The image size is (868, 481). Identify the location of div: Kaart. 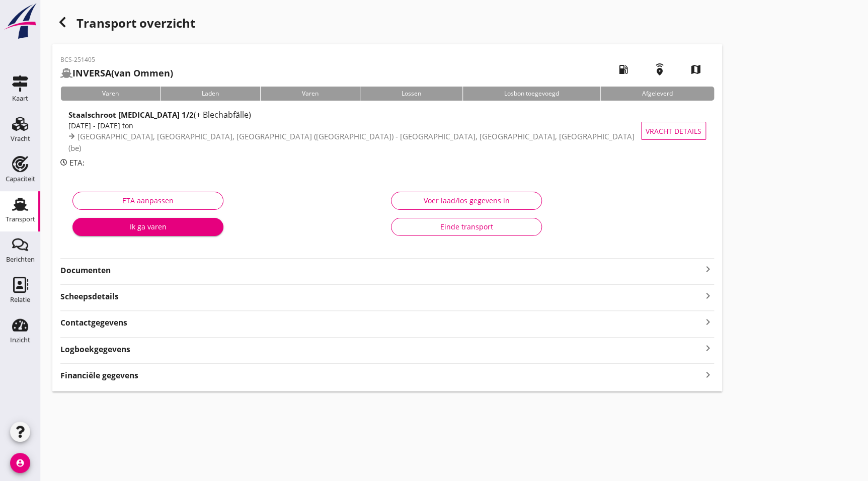
(20, 98).